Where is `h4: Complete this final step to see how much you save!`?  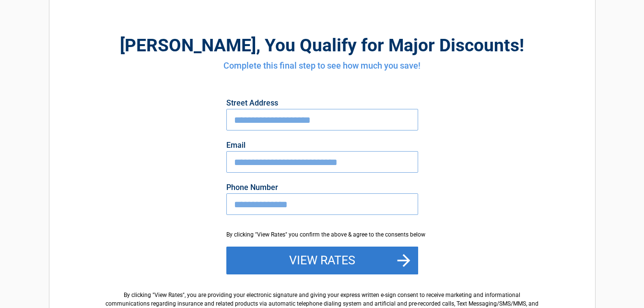
h4: Complete this final step to see how much you save! is located at coordinates (322, 66).